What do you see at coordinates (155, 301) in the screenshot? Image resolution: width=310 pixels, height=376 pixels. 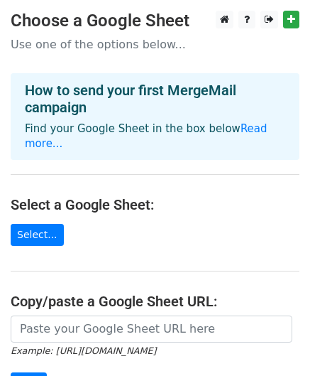 I see `h4: Copy/paste a Google Sheet URL:` at bounding box center [155, 301].